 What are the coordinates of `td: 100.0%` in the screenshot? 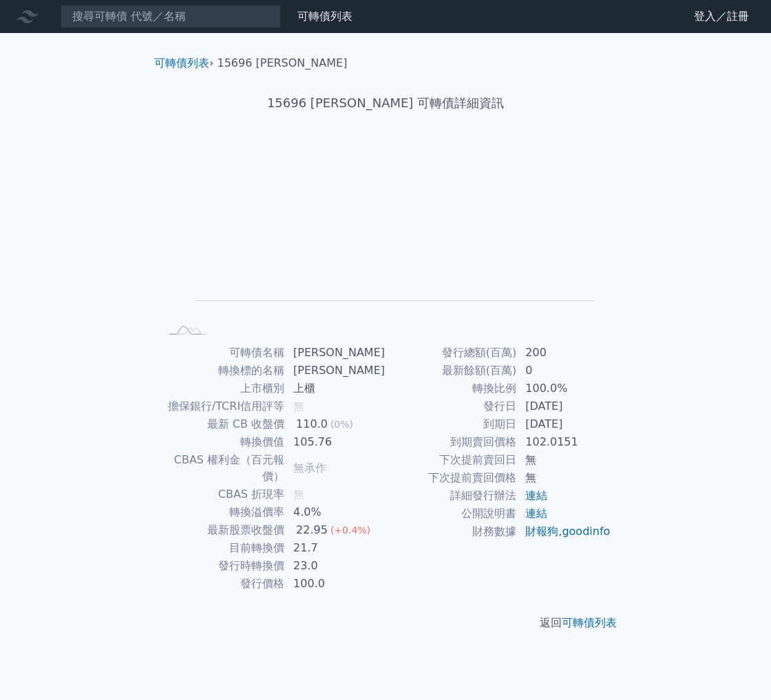 It's located at (563, 388).